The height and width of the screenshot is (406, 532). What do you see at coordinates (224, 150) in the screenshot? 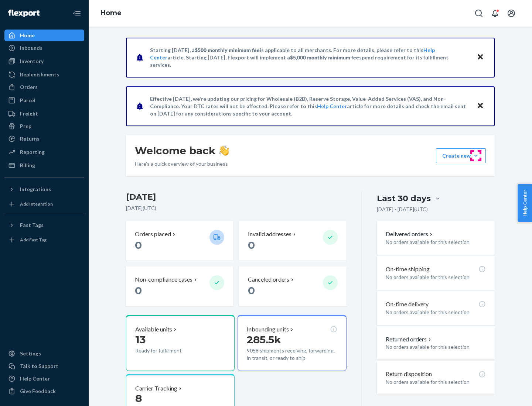
I see `img: hand-wave emoji` at bounding box center [224, 150].